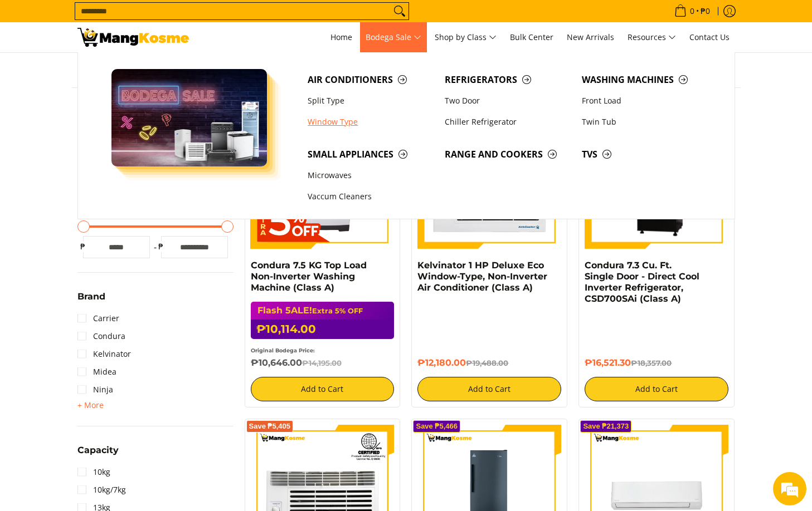 Image resolution: width=812 pixels, height=511 pixels. What do you see at coordinates (90, 406) in the screenshot?
I see `span: + More` at bounding box center [90, 406].